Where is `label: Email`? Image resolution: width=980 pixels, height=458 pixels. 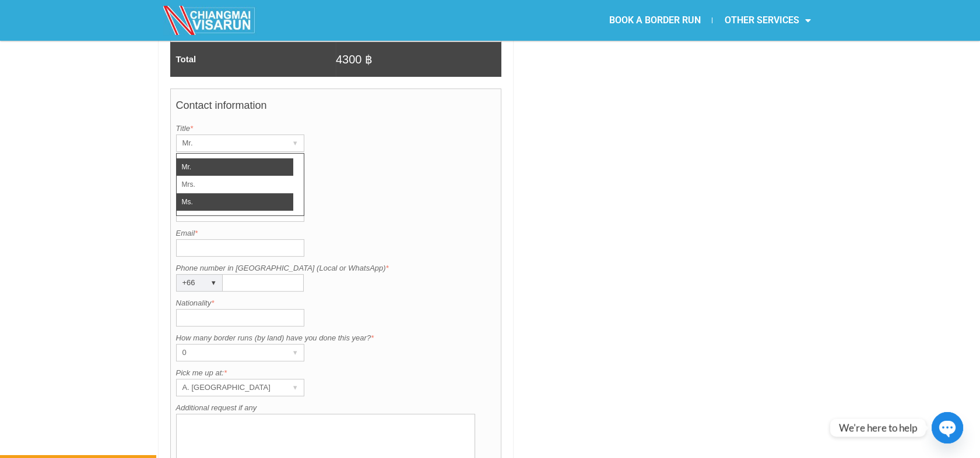 label: Email is located at coordinates (335, 234).